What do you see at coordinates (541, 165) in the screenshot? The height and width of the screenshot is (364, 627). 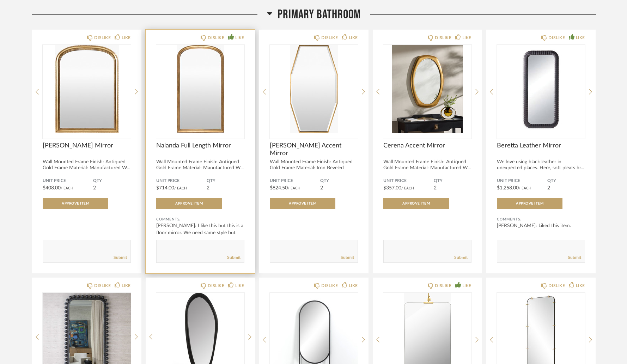 I see `div: We love using black leather in unexpected places. Here, soft pleats br...` at bounding box center [541, 165].